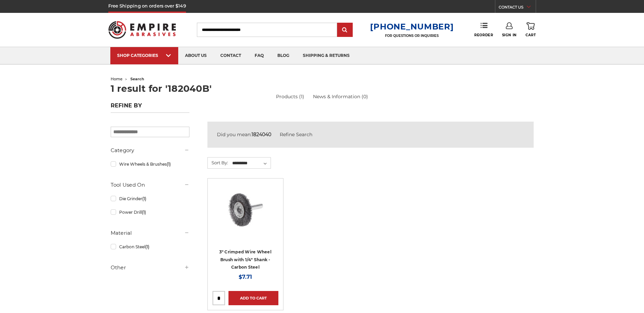  What do you see at coordinates (137, 79) in the screenshot?
I see `span: search` at bounding box center [137, 79].